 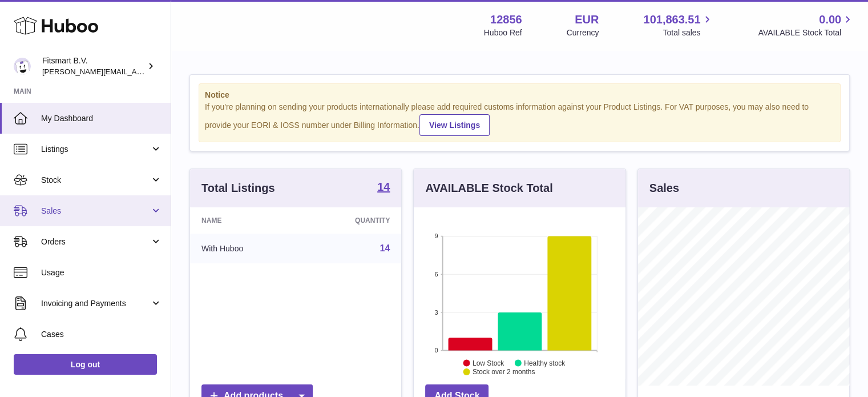 I want to click on span: Cases, so click(x=101, y=334).